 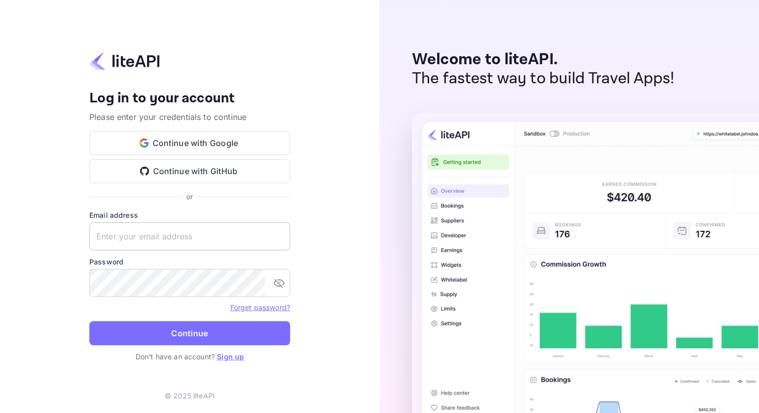 I want to click on label: Password, so click(x=190, y=261).